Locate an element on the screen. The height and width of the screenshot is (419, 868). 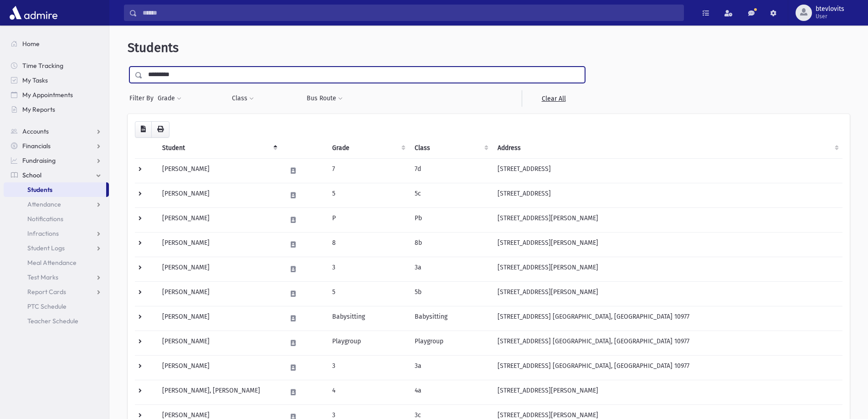
th: Grade: activate to sort column ascending is located at coordinates (368, 148).